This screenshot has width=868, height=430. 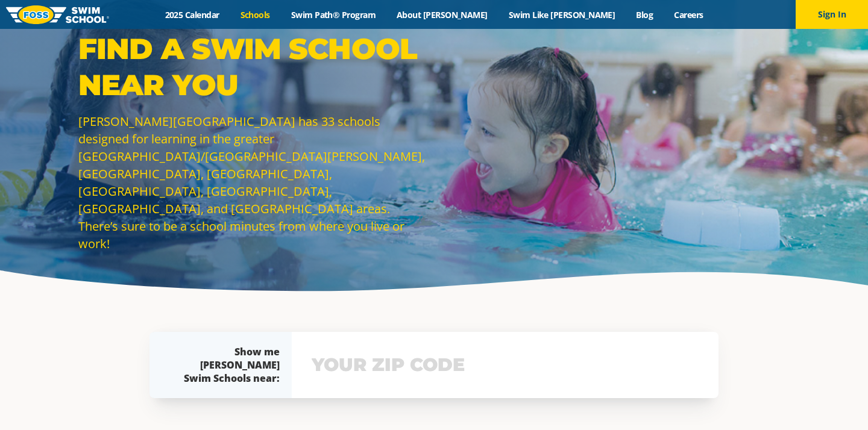 I want to click on a: Schools, so click(x=255, y=14).